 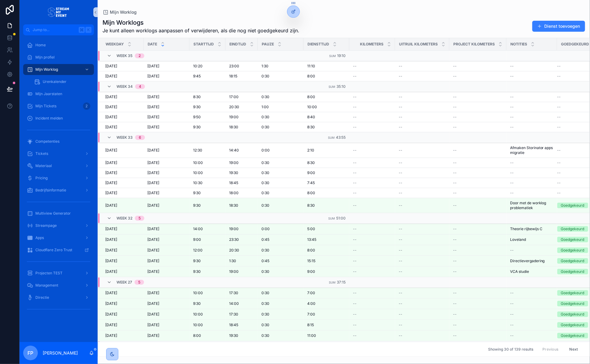 What do you see at coordinates (59, 226) in the screenshot?
I see `a: Streampage` at bounding box center [59, 226].